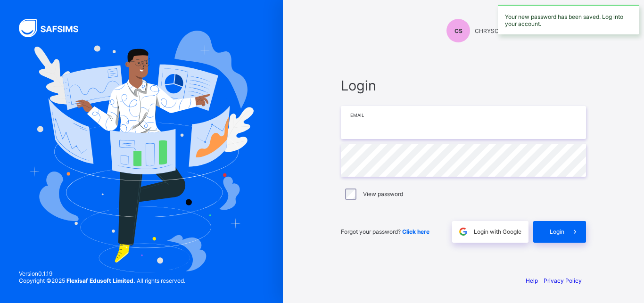 The image size is (644, 303). I want to click on label: View password, so click(383, 194).